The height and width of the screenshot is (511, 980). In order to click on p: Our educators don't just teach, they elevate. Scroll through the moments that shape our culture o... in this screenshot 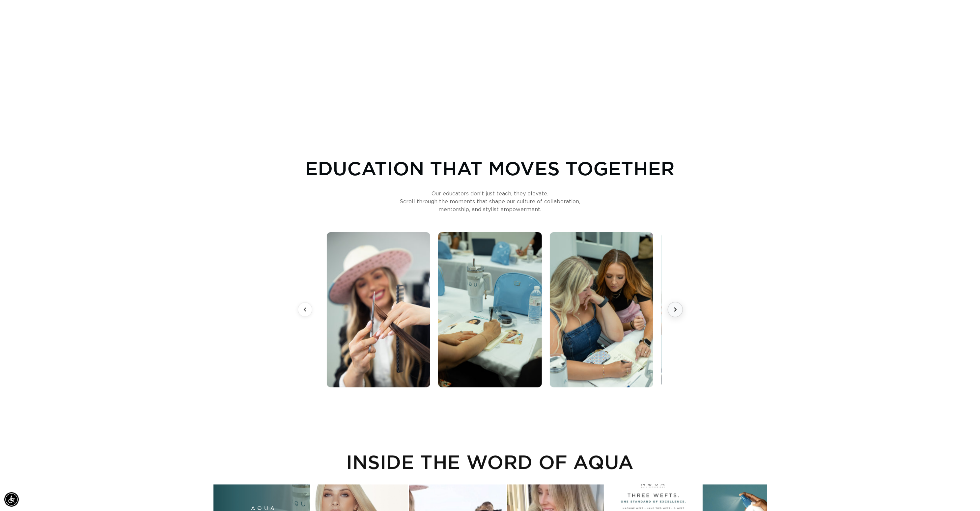, I will do `click(490, 202)`.